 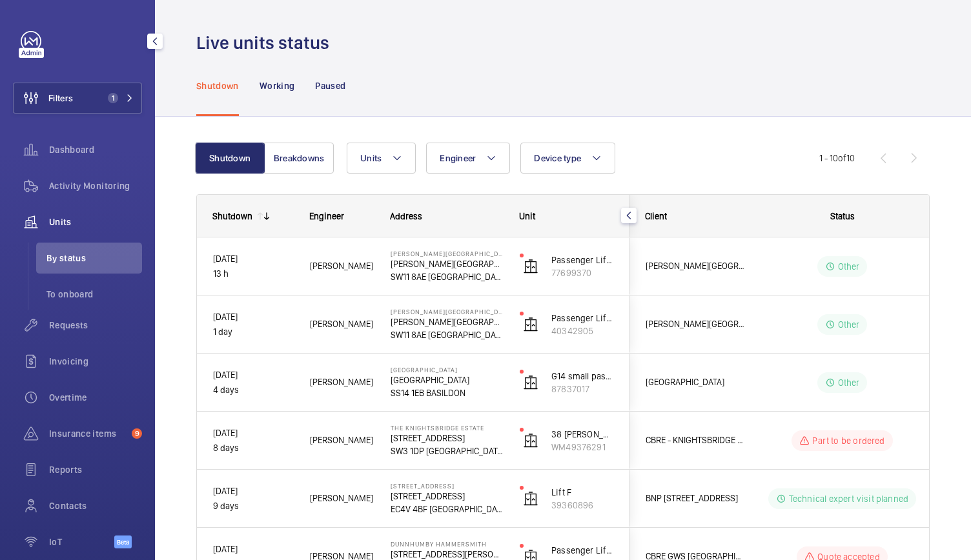 What do you see at coordinates (253, 332) in the screenshot?
I see `p: 1 day` at bounding box center [253, 332].